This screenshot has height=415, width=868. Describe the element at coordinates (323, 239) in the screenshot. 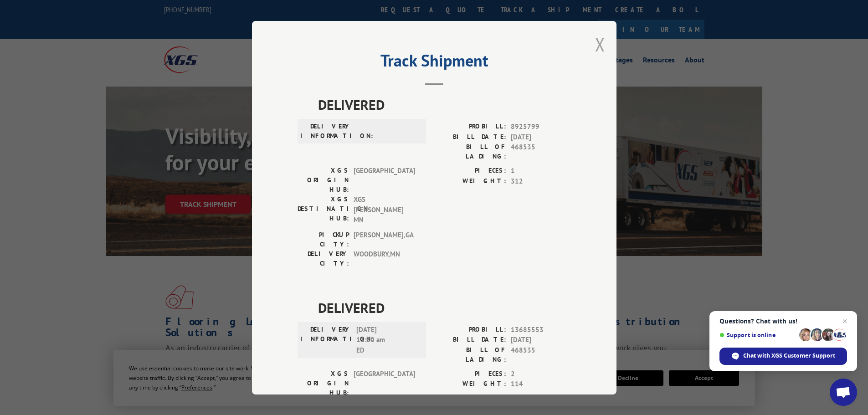

I see `label: PICKUP CITY:` at that location.